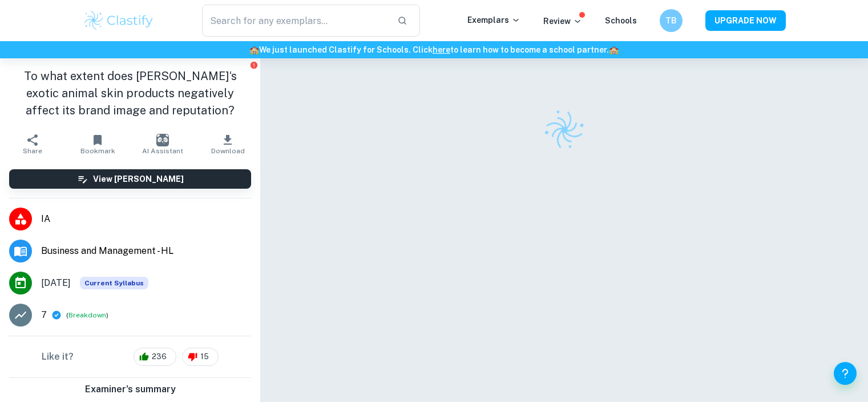 This screenshot has width=868, height=402. Describe the element at coordinates (130, 389) in the screenshot. I see `h6: Examiner's summary` at that location.